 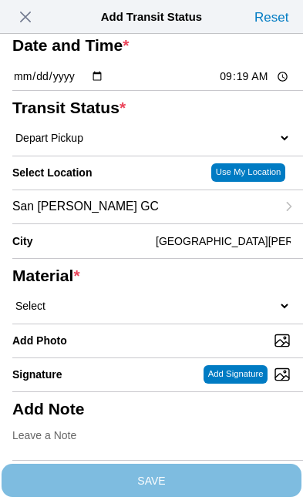 What do you see at coordinates (148, 45) in the screenshot?
I see `ion-label: Date and Time` at bounding box center [148, 45].